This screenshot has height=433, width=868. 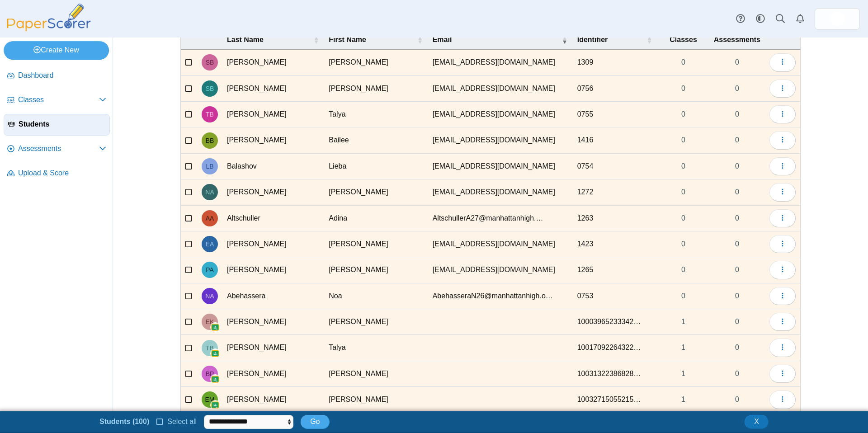 What do you see at coordinates (615, 270) in the screenshot?
I see `td: 1265` at bounding box center [615, 270].